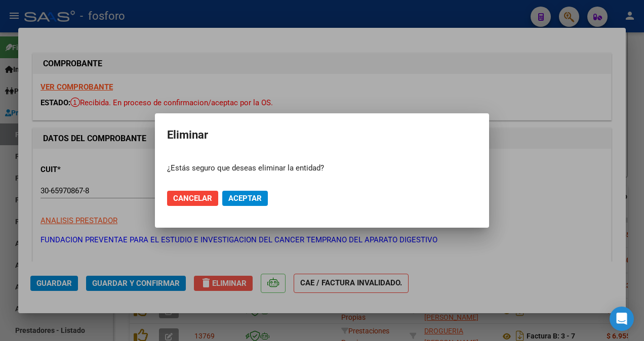 This screenshot has height=341, width=644. Describe the element at coordinates (622, 318) in the screenshot. I see `div: Open Intercom Messenger` at that location.